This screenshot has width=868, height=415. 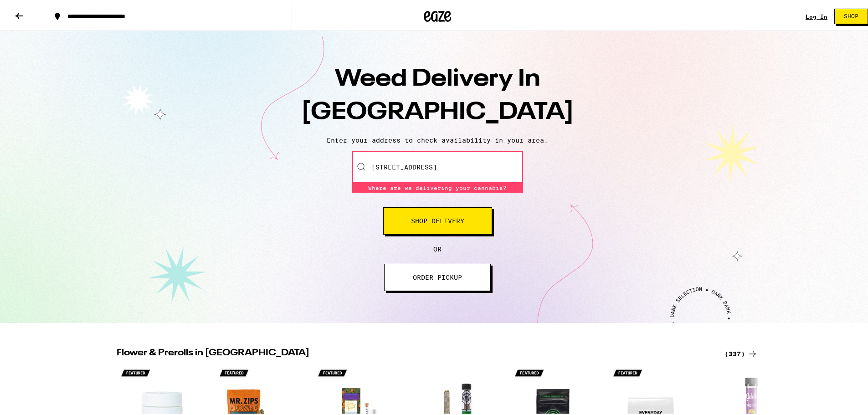 What do you see at coordinates (742, 352) in the screenshot?
I see `div: (337)` at bounding box center [742, 352].